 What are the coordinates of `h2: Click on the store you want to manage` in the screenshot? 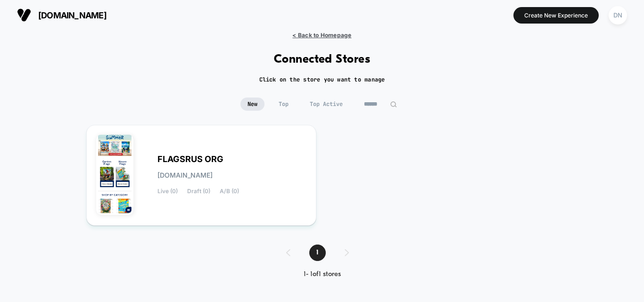 It's located at (322, 80).